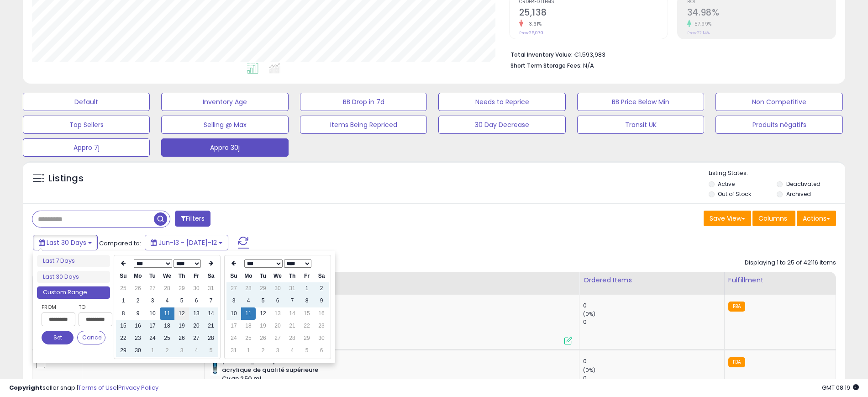 The height and width of the screenshot is (397, 868). I want to click on td: 19, so click(263, 325).